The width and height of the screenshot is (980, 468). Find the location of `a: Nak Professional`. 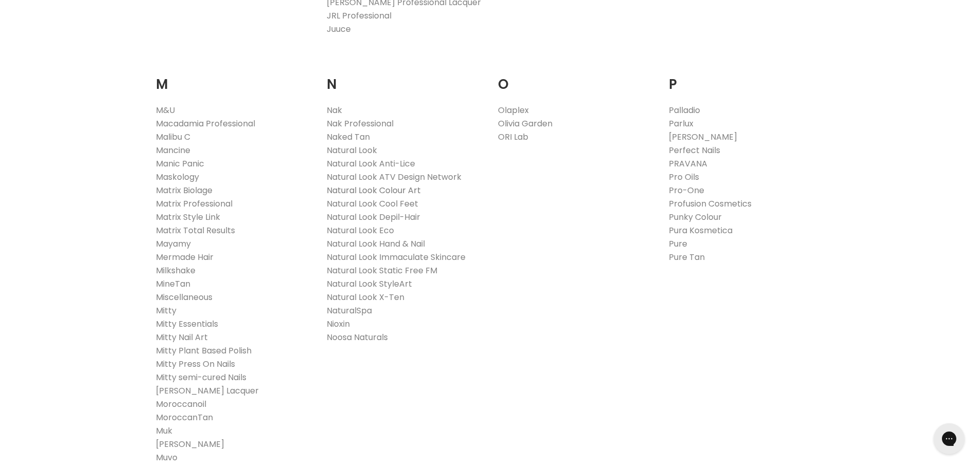

a: Nak Professional is located at coordinates (360, 124).